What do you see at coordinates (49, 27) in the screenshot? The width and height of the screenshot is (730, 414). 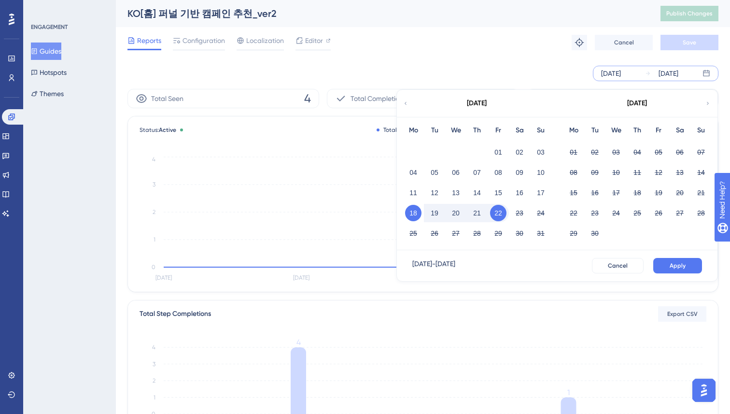 I see `div: ENGAGEMENT` at bounding box center [49, 27].